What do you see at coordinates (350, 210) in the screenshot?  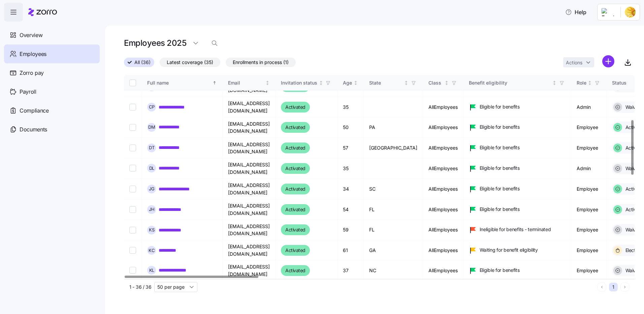 I see `td: 54` at bounding box center [350, 210].